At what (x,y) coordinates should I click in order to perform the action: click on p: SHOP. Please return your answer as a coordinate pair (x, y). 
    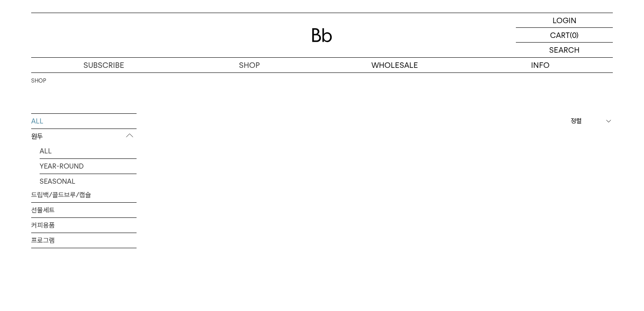
    Looking at the image, I should click on (249, 65).